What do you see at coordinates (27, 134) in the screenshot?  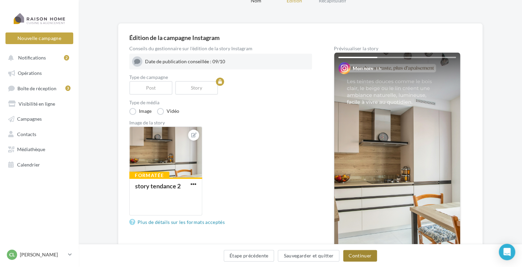 I see `span: Contacts` at bounding box center [27, 134].